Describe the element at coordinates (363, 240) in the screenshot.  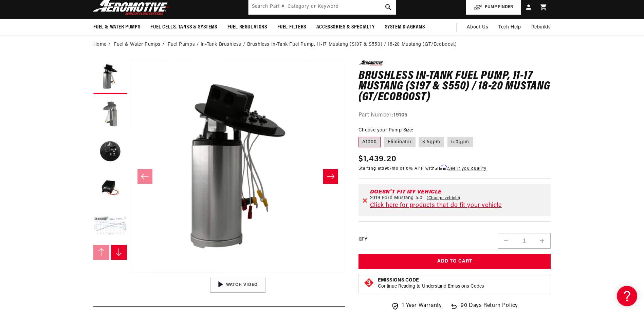
I see `label: QTY` at that location.